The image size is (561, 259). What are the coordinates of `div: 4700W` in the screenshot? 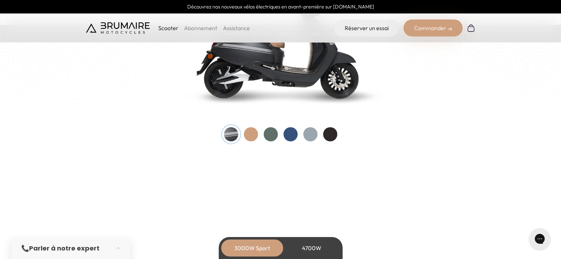 It's located at (312, 248).